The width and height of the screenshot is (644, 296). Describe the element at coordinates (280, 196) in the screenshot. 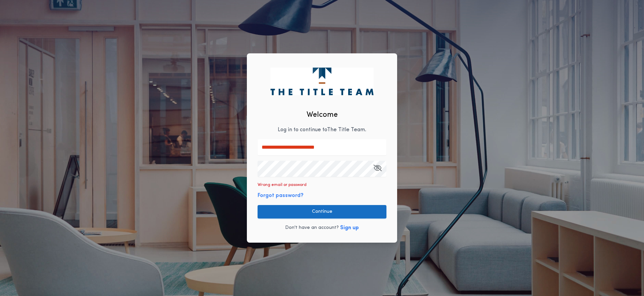

I see `button: Forgot password?` at that location.